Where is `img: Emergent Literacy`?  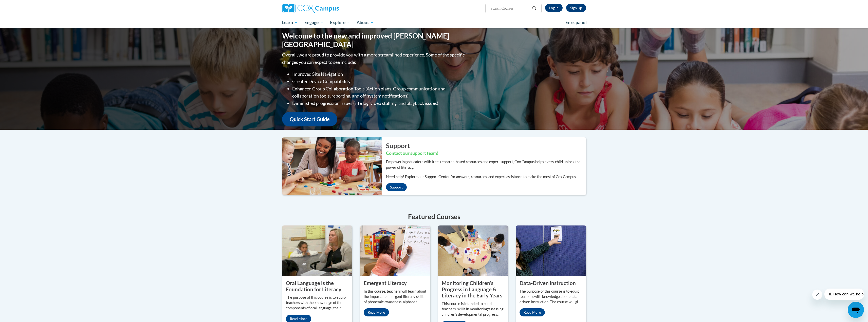 img: Emergent Literacy is located at coordinates (395, 251).